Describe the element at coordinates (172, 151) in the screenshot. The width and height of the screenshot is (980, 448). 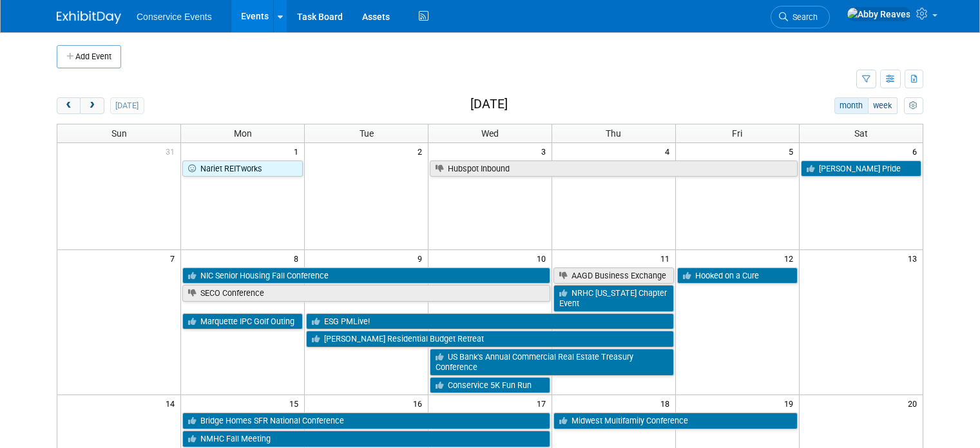
I see `span: 31` at that location.